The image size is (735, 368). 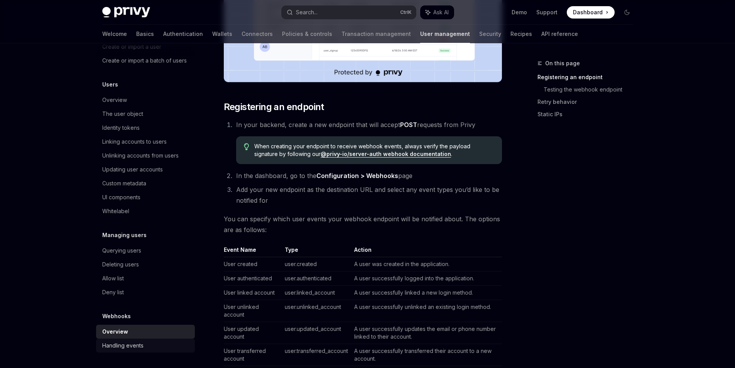 I want to click on a: Unlinking accounts from users, so click(x=145, y=155).